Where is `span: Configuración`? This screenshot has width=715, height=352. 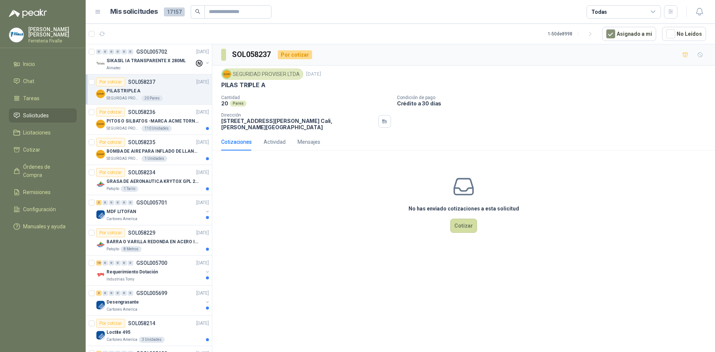
span: Configuración is located at coordinates (39, 209).